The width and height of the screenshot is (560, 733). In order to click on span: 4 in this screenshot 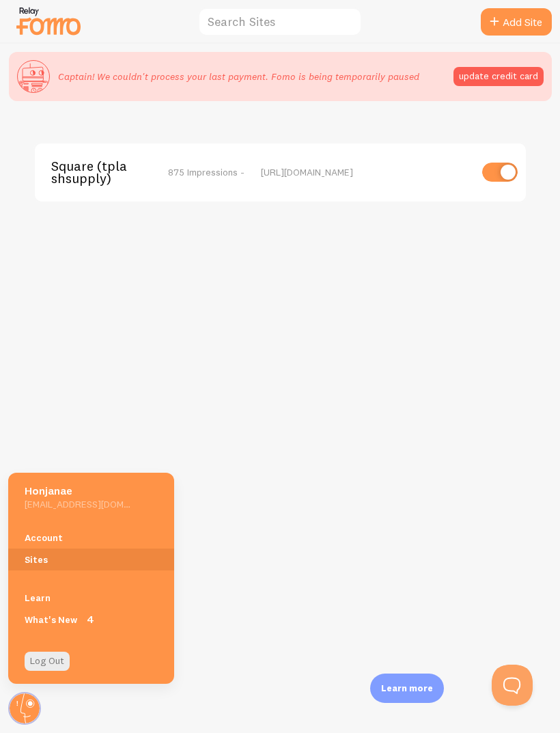, I will do `click(90, 620)`.